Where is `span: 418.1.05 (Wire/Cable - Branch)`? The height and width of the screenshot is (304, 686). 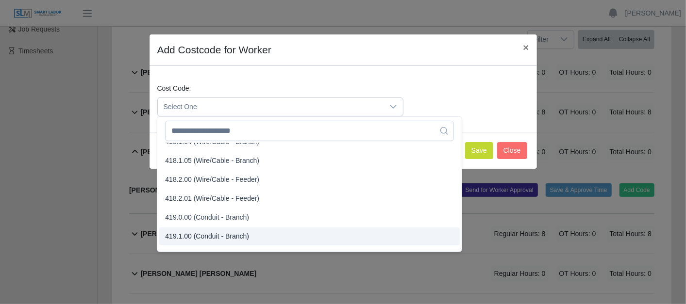 span: 418.1.05 (Wire/Cable - Branch) is located at coordinates (212, 161).